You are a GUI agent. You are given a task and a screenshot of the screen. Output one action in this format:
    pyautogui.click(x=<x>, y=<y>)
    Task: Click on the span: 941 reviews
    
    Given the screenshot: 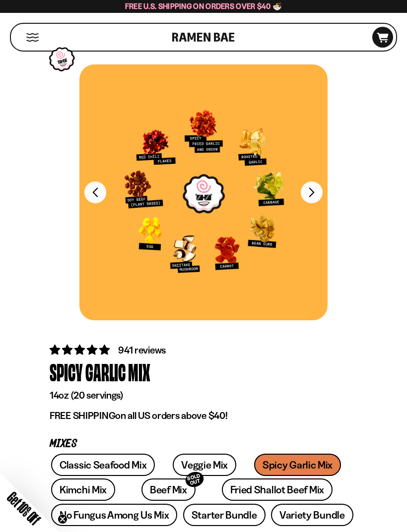 What is the action you would take?
    pyautogui.click(x=142, y=350)
    